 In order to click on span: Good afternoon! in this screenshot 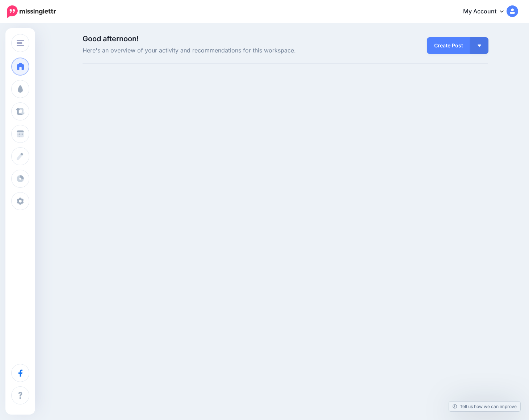, I will do `click(110, 39)`.